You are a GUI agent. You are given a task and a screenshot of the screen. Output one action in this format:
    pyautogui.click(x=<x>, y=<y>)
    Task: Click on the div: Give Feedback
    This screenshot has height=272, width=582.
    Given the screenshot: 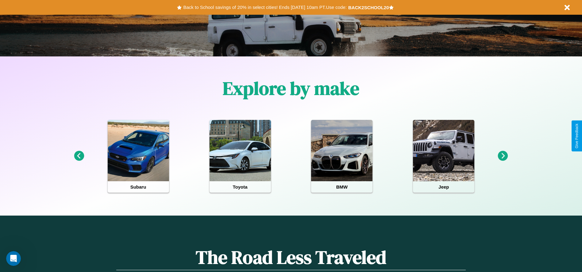 What is the action you would take?
    pyautogui.click(x=576, y=136)
    